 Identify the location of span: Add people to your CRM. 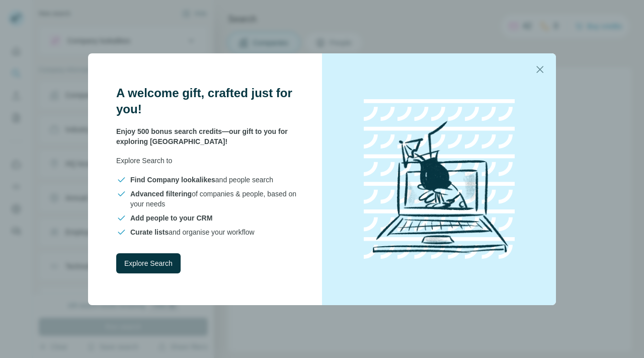
(171, 218).